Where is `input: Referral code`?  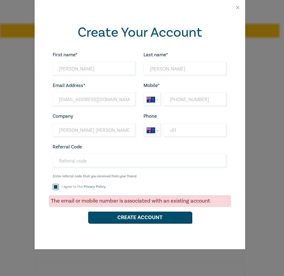
input: Referral code is located at coordinates (140, 161).